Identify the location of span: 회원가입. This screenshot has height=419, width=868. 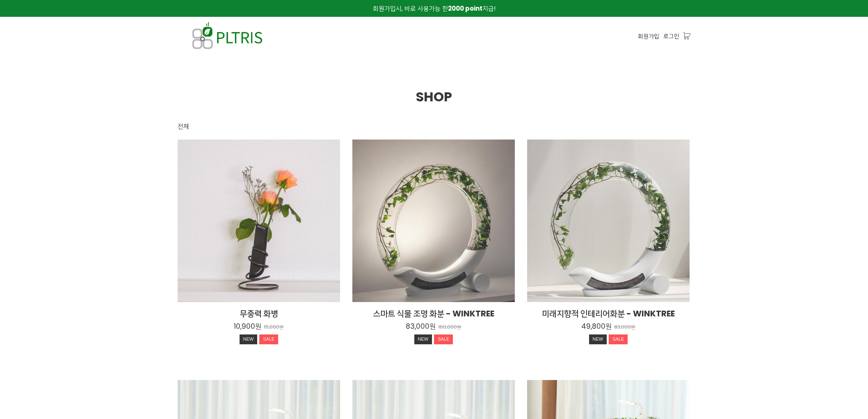
(649, 36).